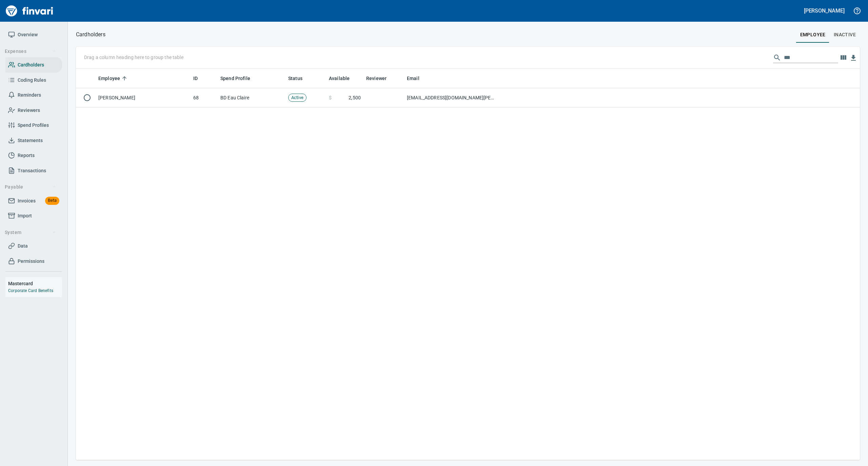 This screenshot has height=466, width=868. I want to click on a: Spend Profiles, so click(33, 125).